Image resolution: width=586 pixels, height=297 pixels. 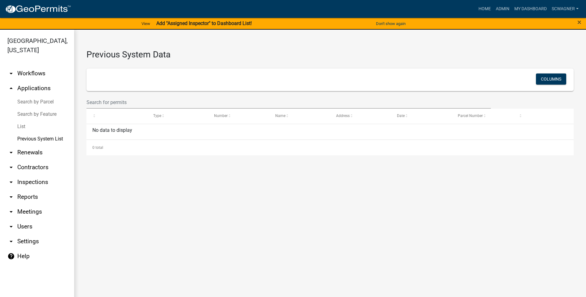 I want to click on datatable-header-cell: Date, so click(x=421, y=116).